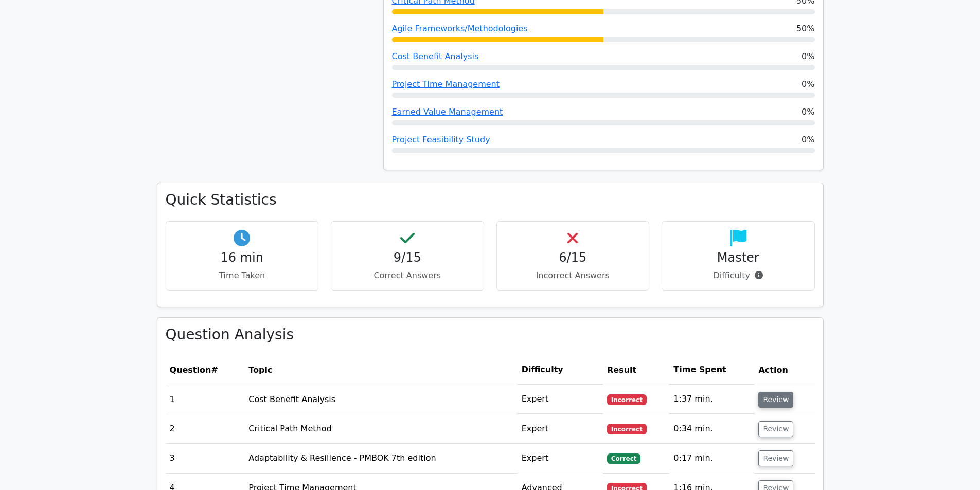 The width and height of the screenshot is (980, 490). I want to click on th: Difficulty, so click(560, 370).